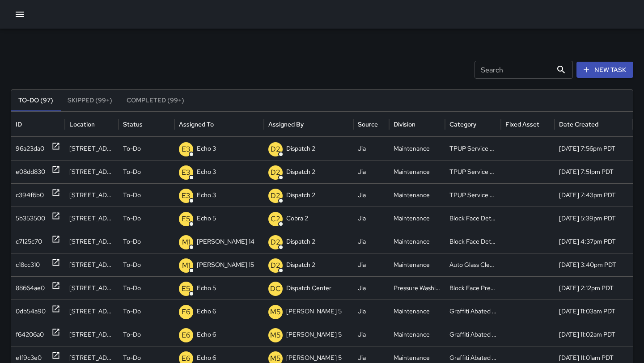 This screenshot has width=644, height=363. What do you see at coordinates (29, 334) in the screenshot?
I see `div: f64206a0` at bounding box center [29, 334].